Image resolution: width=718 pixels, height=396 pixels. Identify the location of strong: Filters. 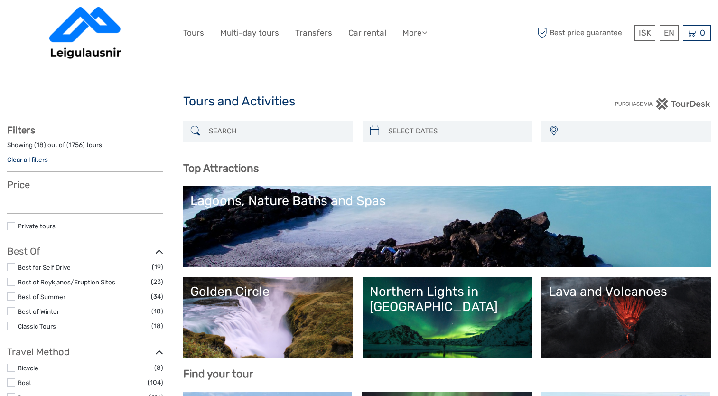
(21, 130).